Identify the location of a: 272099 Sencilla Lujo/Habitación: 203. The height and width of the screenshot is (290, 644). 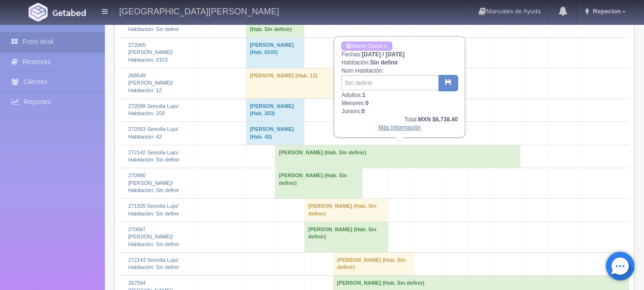
(153, 110).